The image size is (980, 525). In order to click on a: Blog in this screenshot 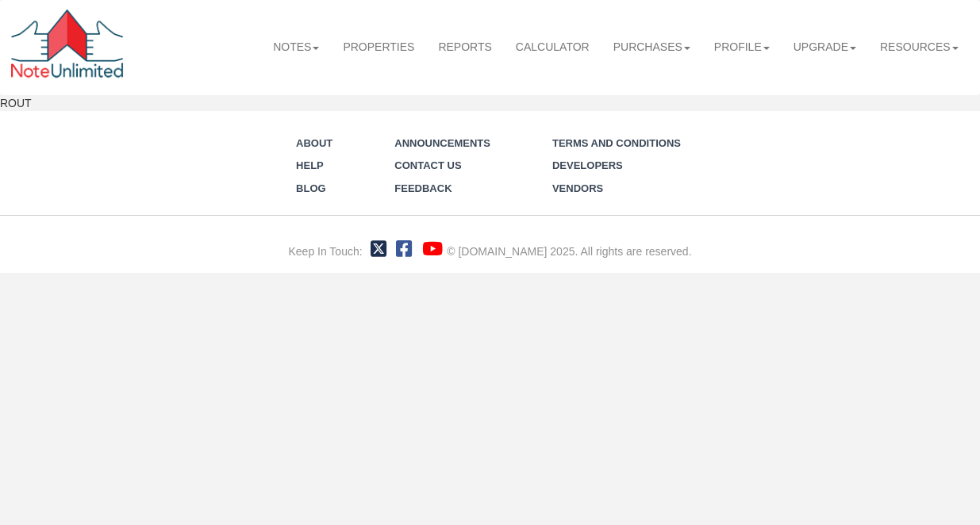, I will do `click(311, 188)`.